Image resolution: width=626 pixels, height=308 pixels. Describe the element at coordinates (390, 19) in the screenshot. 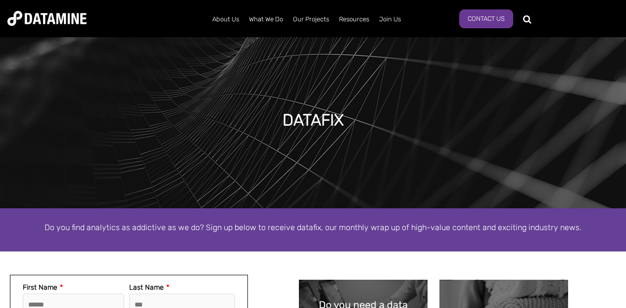

I see `a: Join Us` at that location.